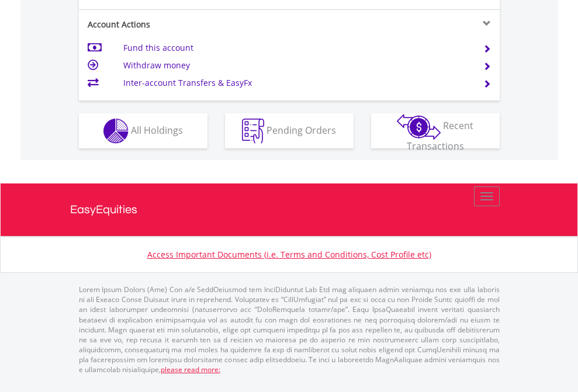 The image size is (578, 392). What do you see at coordinates (301, 130) in the screenshot?
I see `span: Pending Orders` at bounding box center [301, 130].